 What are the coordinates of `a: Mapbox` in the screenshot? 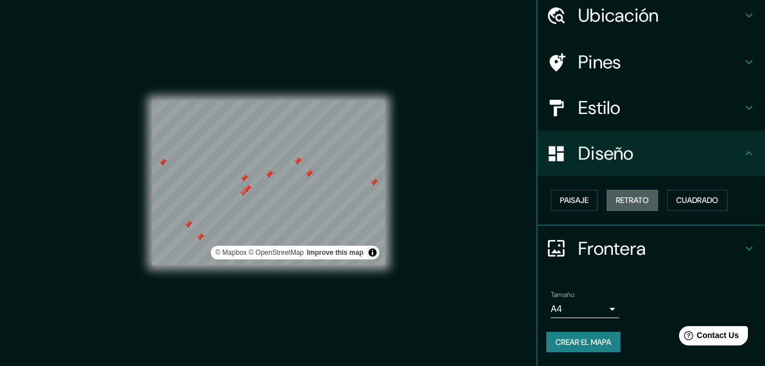 It's located at (231, 252).